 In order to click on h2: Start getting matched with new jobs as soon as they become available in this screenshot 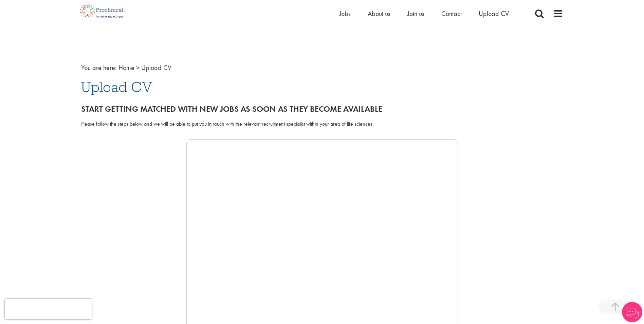, I will do `click(322, 109)`.